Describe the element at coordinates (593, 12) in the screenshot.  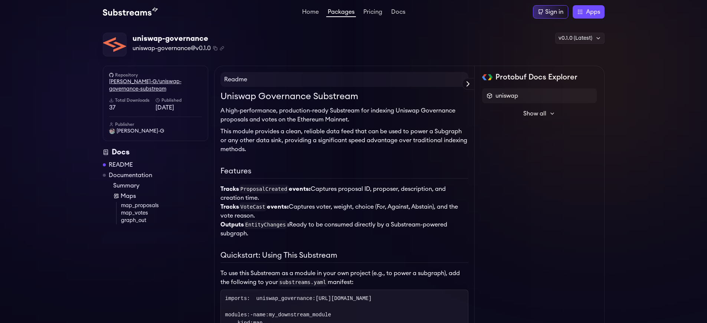
I see `span: Apps` at that location.